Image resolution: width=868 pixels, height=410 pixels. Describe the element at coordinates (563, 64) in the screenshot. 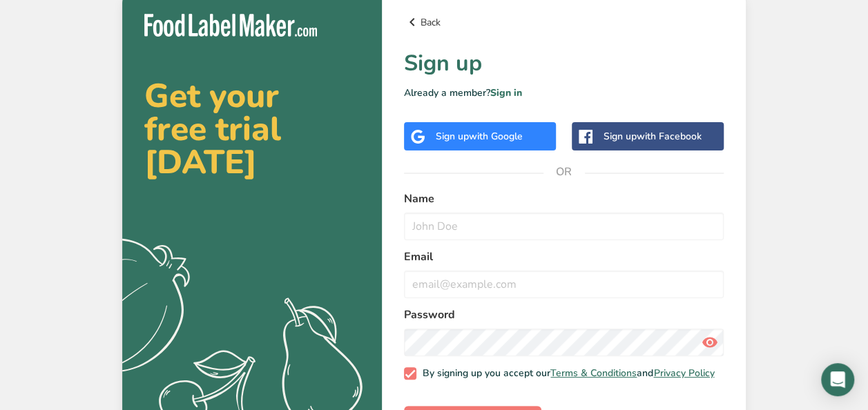

I see `h1: Sign up` at that location.